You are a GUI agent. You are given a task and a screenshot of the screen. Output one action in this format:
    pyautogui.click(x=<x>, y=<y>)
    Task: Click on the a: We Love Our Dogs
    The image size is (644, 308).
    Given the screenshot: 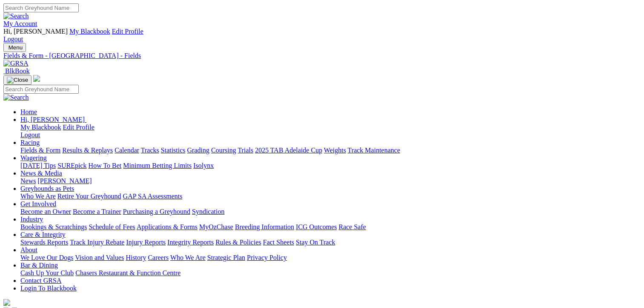 What is the action you would take?
    pyautogui.click(x=46, y=257)
    